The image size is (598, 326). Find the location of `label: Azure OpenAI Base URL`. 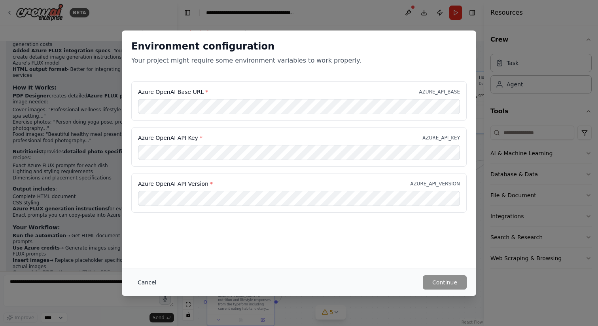

label: Azure OpenAI Base URL is located at coordinates (173, 92).